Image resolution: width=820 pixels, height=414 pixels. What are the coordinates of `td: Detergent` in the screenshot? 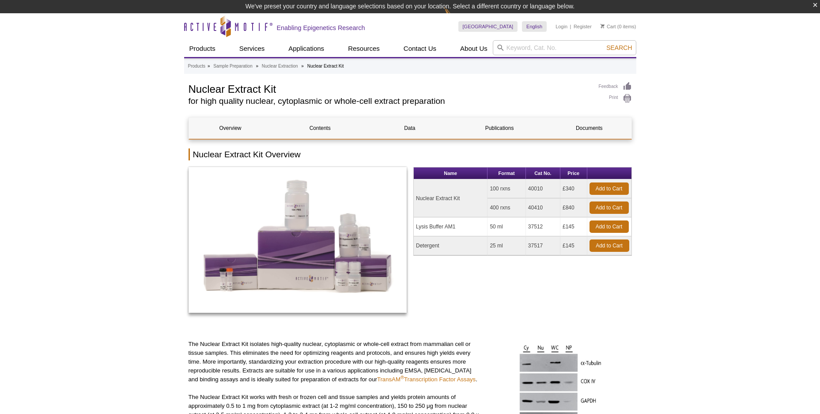 It's located at (450, 245).